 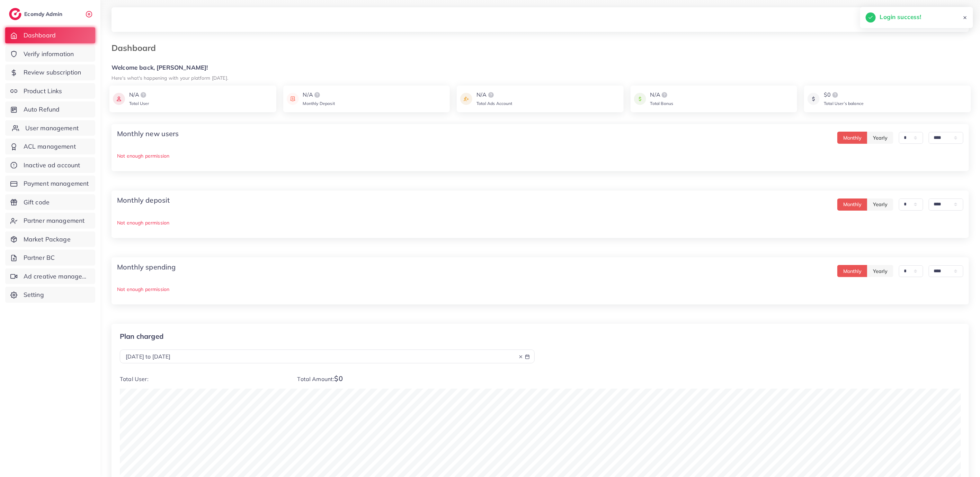 What do you see at coordinates (339, 379) in the screenshot?
I see `span: $0` at bounding box center [339, 379].